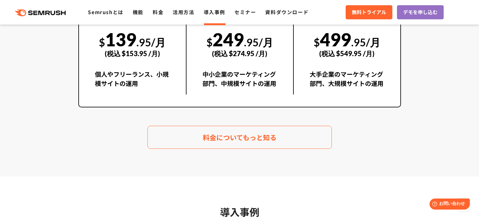  Describe the element at coordinates (240, 212) in the screenshot. I see `h3: 導入事例` at that location.